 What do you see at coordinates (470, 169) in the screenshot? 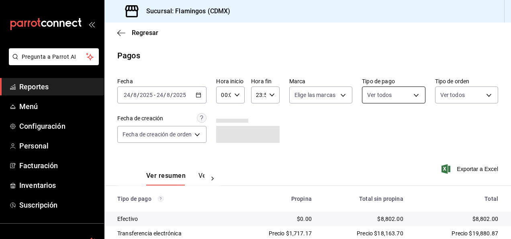
I see `button: Exportar a Excel` at bounding box center [470, 169].